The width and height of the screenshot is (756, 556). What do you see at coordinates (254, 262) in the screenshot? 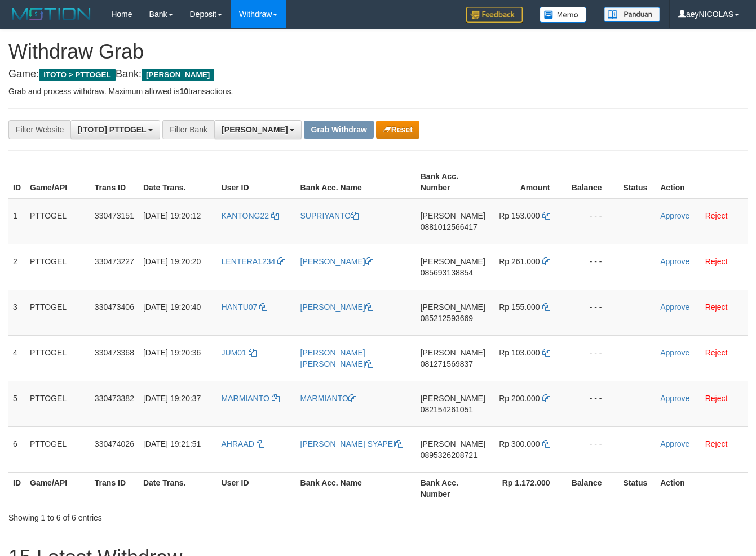
I see `a: LENTERA1234` at bounding box center [254, 262].